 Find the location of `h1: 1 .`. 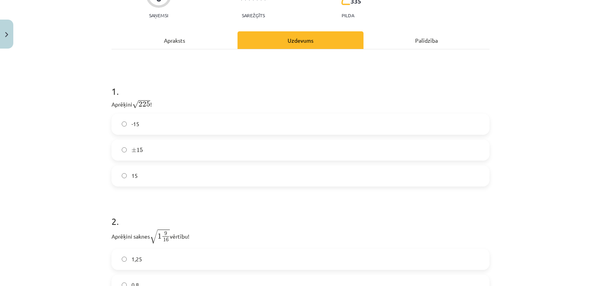

h1: 1 . is located at coordinates (301, 84).